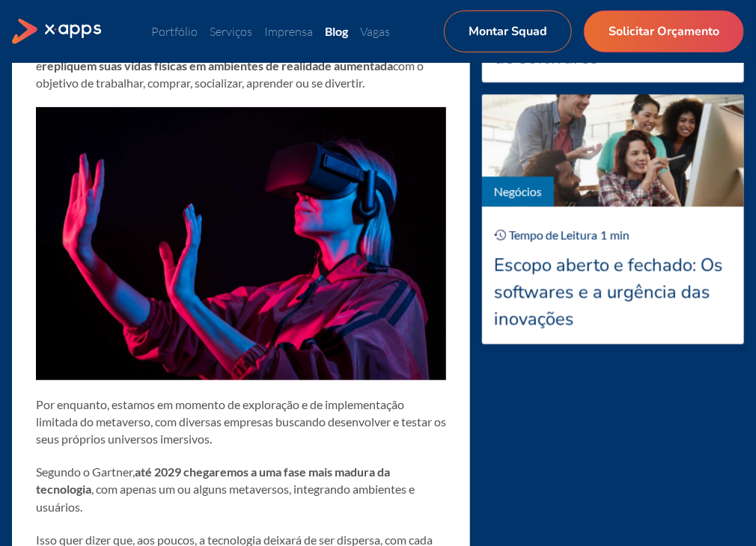 Image resolution: width=756 pixels, height=546 pixels. What do you see at coordinates (664, 31) in the screenshot?
I see `a: Solicitar Orçamento` at bounding box center [664, 31].